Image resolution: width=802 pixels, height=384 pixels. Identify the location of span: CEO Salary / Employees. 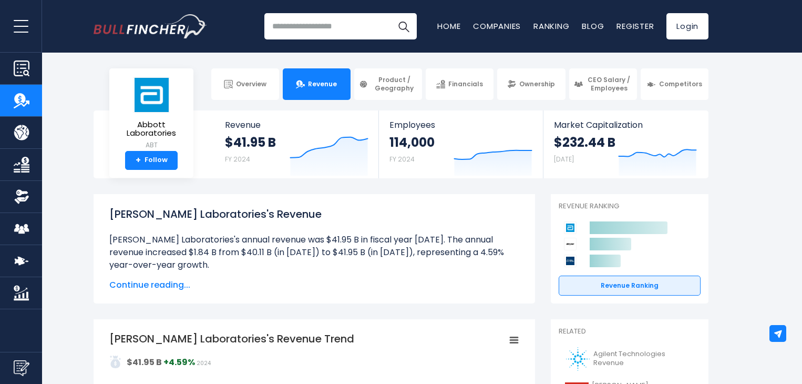
(609, 84).